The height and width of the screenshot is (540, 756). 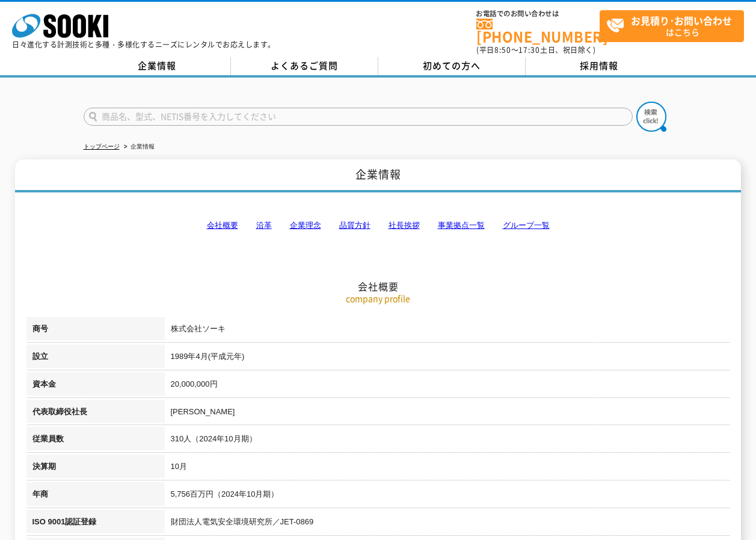 I want to click on span: 17:30, so click(x=529, y=50).